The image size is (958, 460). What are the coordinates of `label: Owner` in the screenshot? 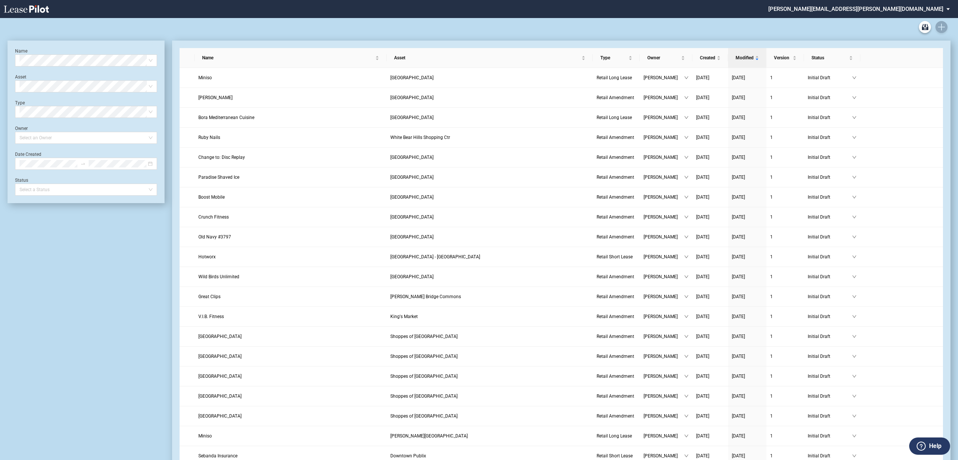 It's located at (21, 128).